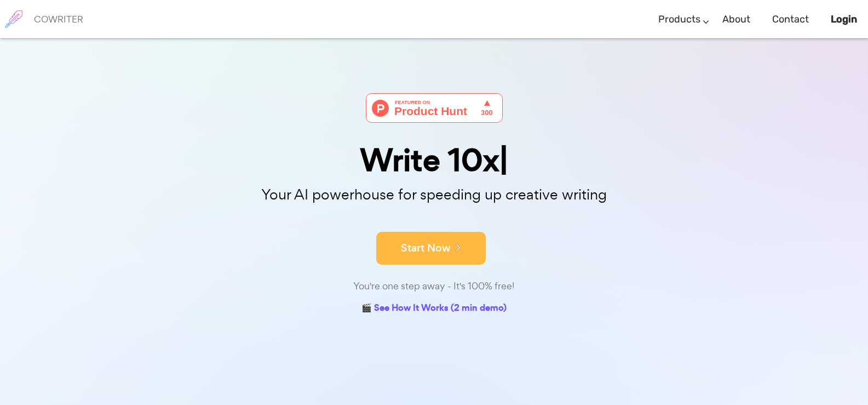  What do you see at coordinates (58, 19) in the screenshot?
I see `h6: COWRITER` at bounding box center [58, 19].